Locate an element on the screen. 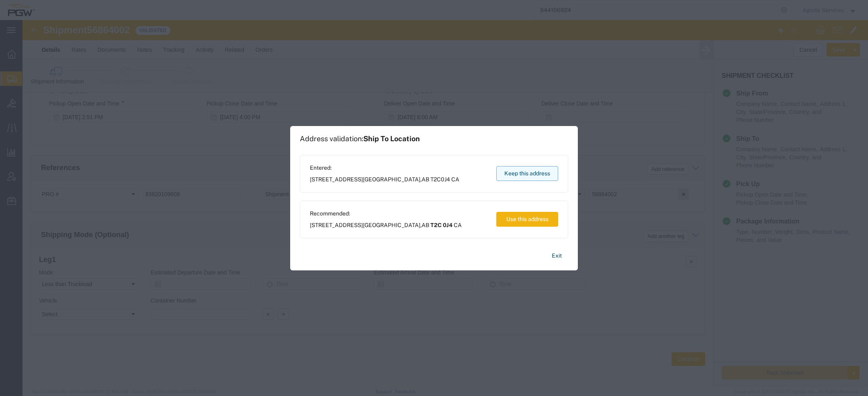 Image resolution: width=868 pixels, height=396 pixels. span: Entered: is located at coordinates (385, 168).